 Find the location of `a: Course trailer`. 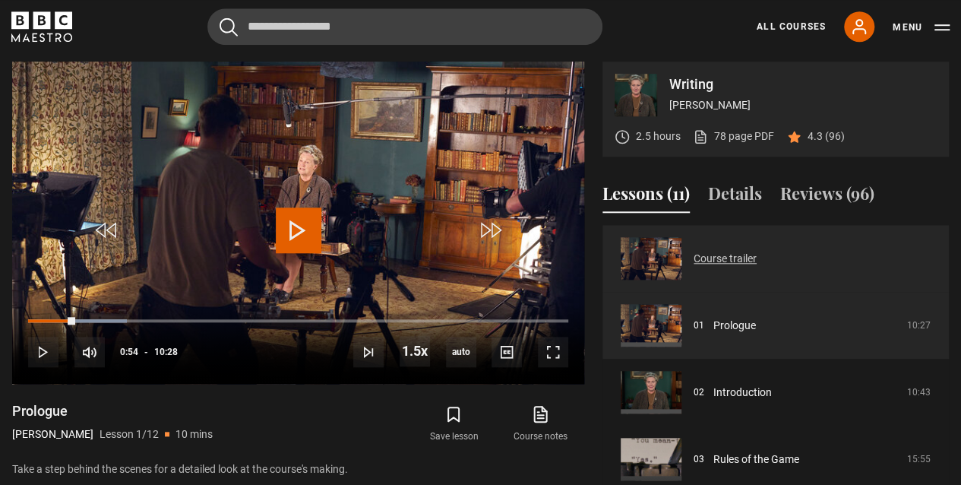

a: Course trailer is located at coordinates (724, 258).